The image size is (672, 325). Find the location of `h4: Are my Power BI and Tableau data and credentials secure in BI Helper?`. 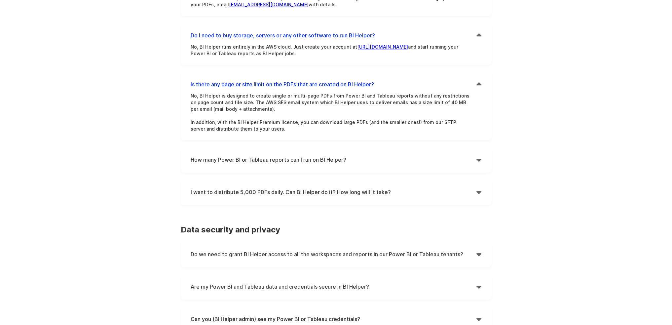

h4: Are my Power BI and Tableau data and credentials secure in BI Helper? is located at coordinates (333, 286).